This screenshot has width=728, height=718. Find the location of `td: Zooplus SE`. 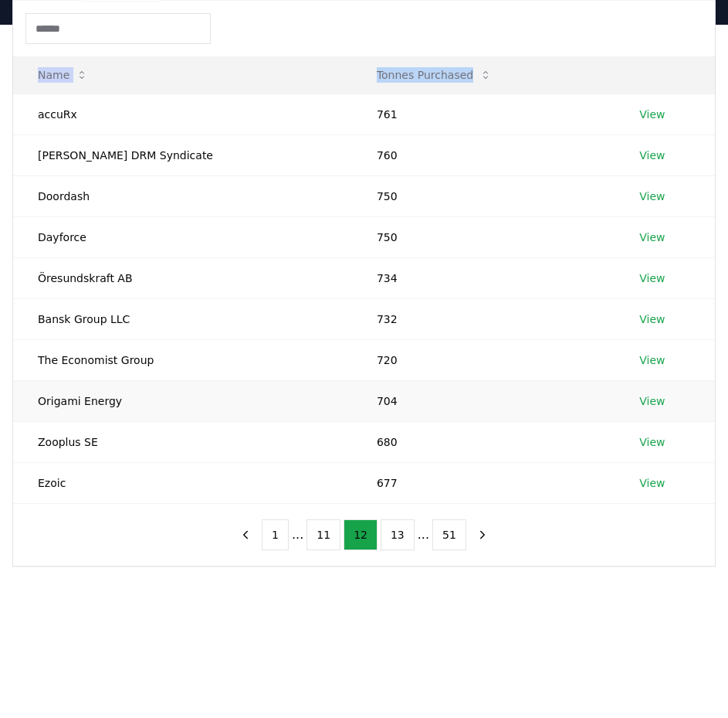

td: Zooplus SE is located at coordinates (182, 442).